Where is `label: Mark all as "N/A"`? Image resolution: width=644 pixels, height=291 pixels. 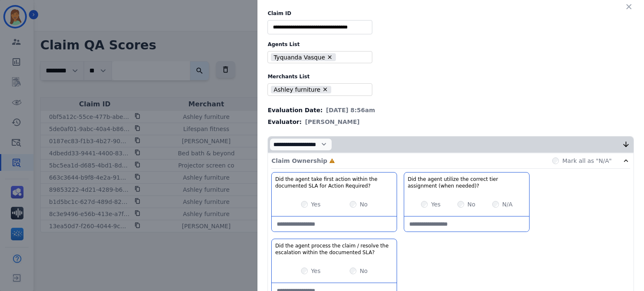 label: Mark all as "N/A" is located at coordinates (587, 161).